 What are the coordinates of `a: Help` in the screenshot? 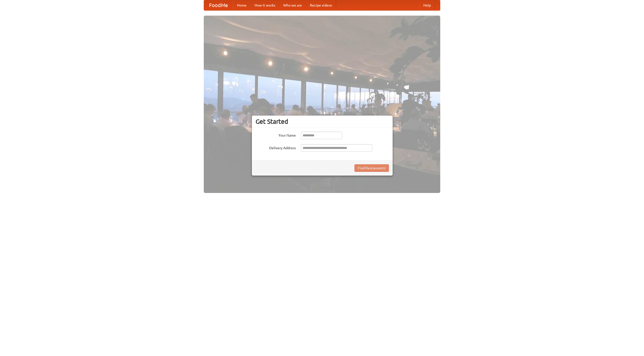 It's located at (427, 5).